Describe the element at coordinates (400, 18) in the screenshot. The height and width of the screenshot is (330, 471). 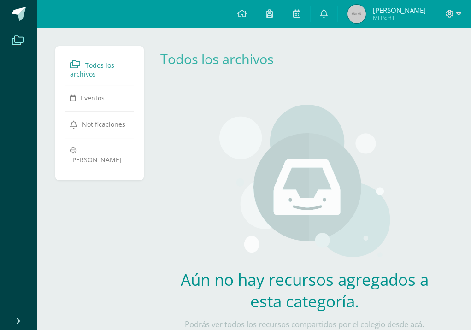
I see `span: Mi Perfil` at that location.